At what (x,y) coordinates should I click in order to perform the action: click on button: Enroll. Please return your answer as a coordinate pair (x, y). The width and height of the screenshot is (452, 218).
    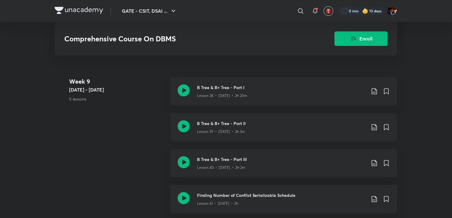
    Looking at the image, I should click on (361, 39).